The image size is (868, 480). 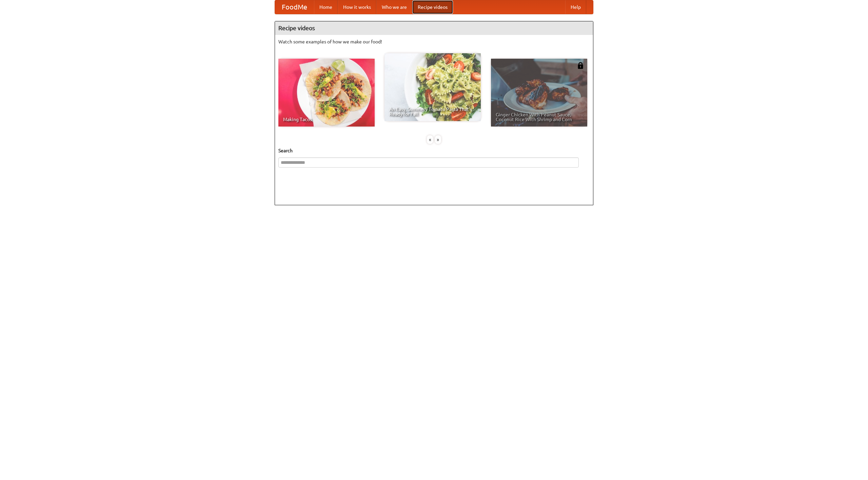 What do you see at coordinates (325, 7) in the screenshot?
I see `a: Home` at bounding box center [325, 7].